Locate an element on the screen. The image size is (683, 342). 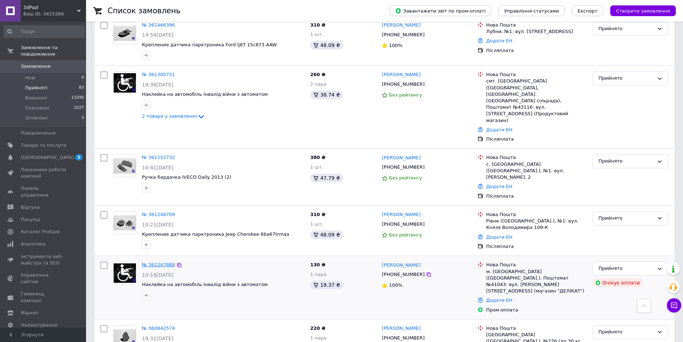
span: 130 ₴ is located at coordinates (318, 264).